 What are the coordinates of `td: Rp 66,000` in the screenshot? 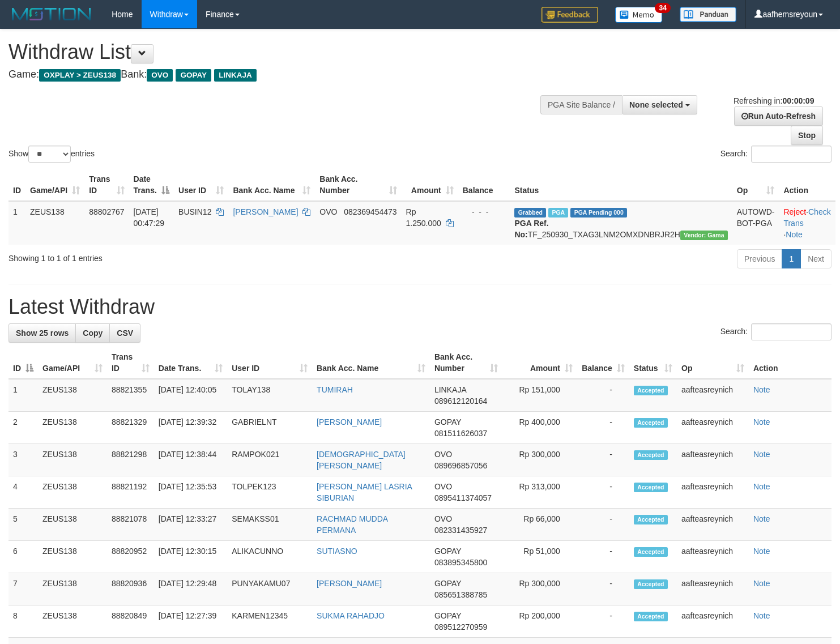 It's located at (539, 525).